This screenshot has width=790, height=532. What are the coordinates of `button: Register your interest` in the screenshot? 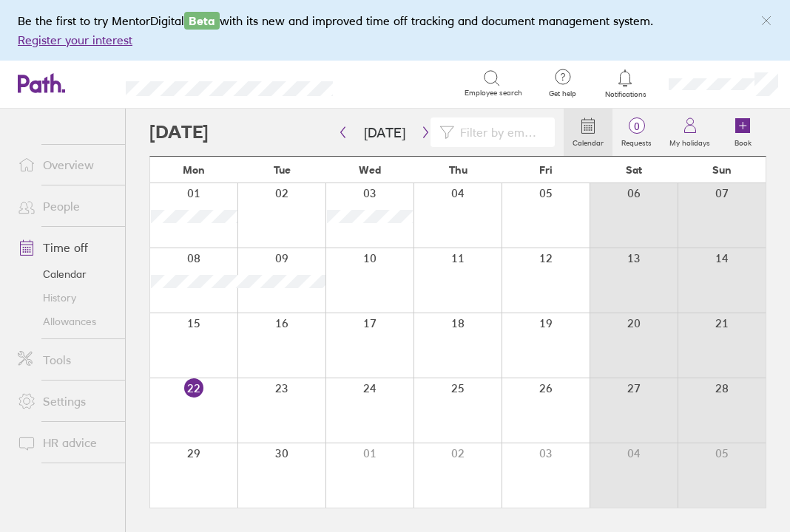 It's located at (75, 40).